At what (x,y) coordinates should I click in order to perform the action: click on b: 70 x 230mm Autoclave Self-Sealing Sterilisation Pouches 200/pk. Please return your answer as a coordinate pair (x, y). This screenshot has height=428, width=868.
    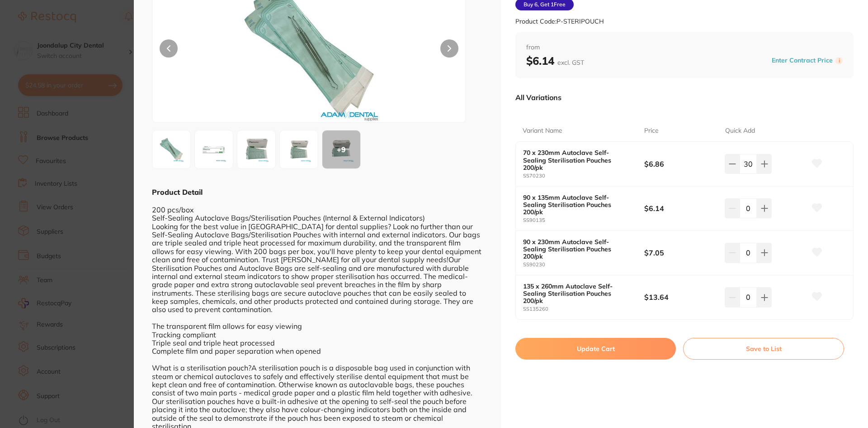
    Looking at the image, I should click on (577, 160).